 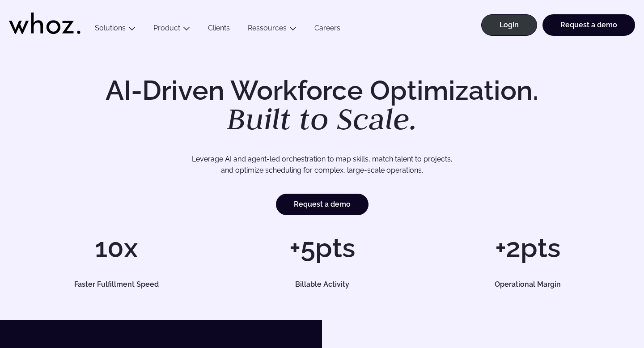 What do you see at coordinates (528, 285) in the screenshot?
I see `h5: Operational Margin` at bounding box center [528, 285].